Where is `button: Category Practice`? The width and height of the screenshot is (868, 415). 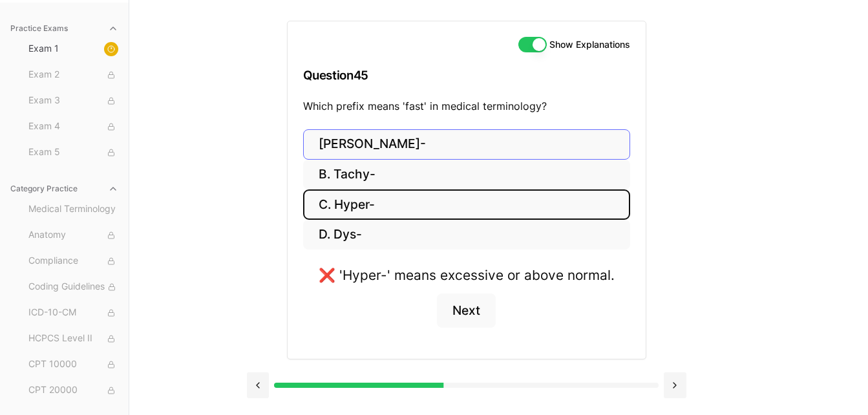
button: Category Practice is located at coordinates (64, 188).